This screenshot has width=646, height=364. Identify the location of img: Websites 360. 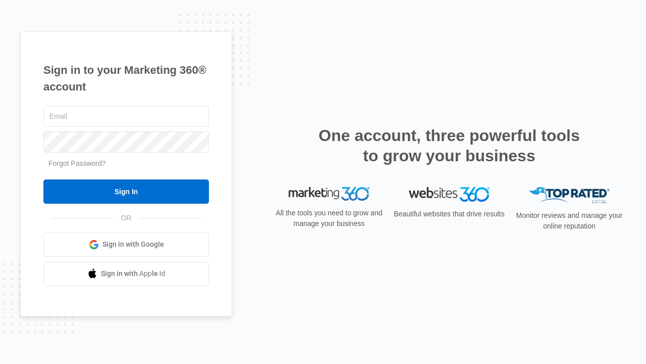
(449, 194).